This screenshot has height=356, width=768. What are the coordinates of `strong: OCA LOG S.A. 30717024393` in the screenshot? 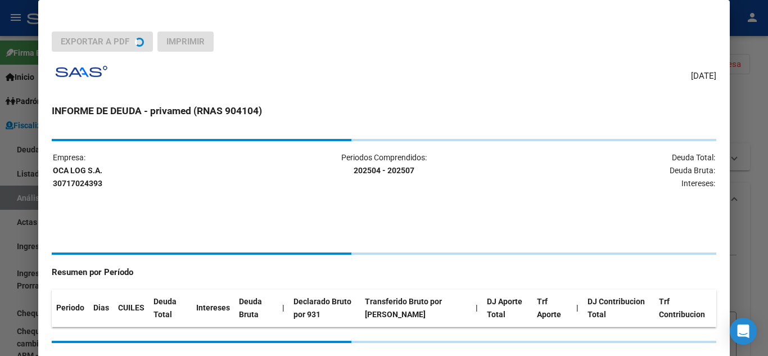 It's located at (78, 176).